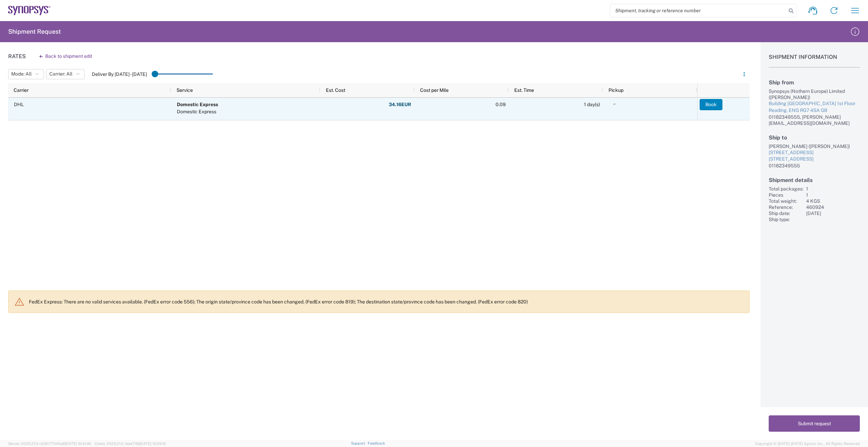 The image size is (868, 447). Describe the element at coordinates (833, 201) in the screenshot. I see `div: 4 KGS` at that location.